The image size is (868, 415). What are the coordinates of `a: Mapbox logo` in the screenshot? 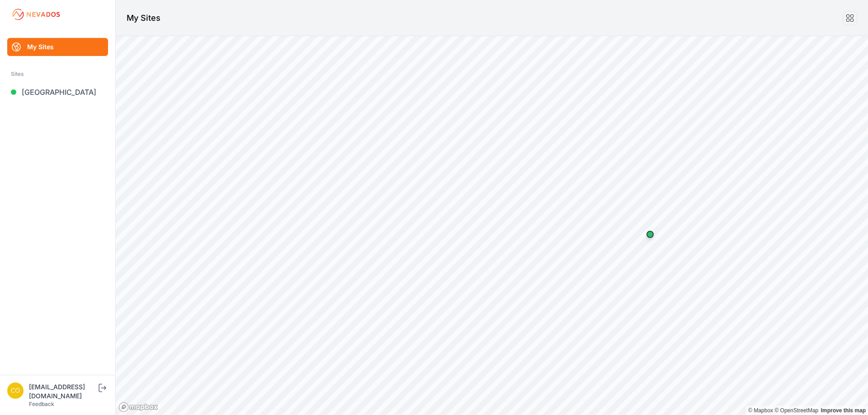 It's located at (138, 407).